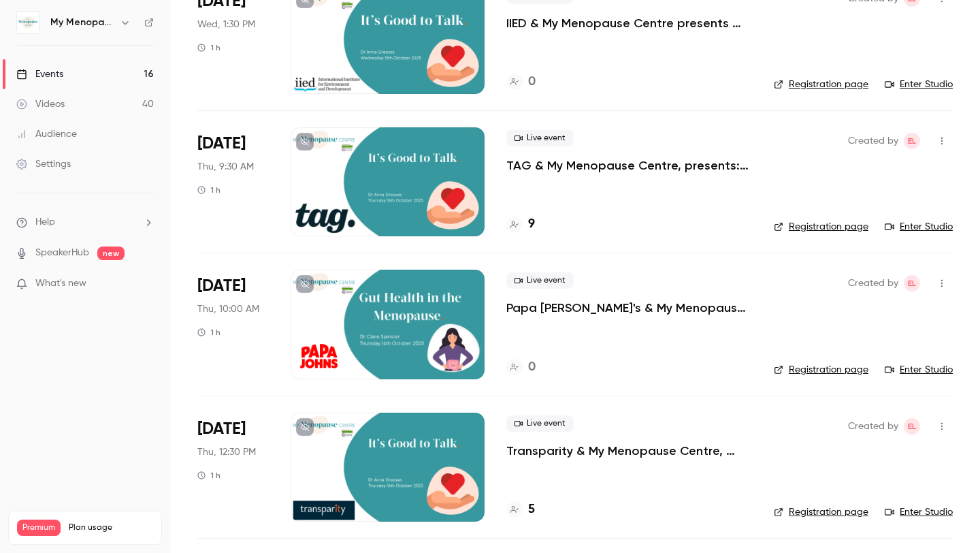 The width and height of the screenshot is (980, 553). Describe the element at coordinates (520, 509) in the screenshot. I see `a: 5` at that location.